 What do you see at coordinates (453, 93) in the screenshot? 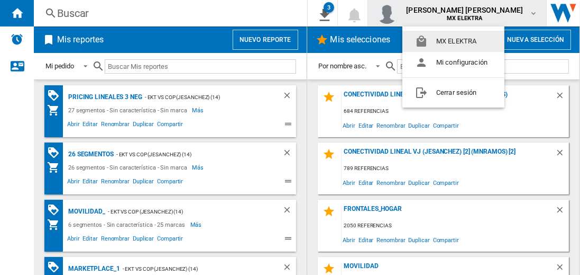
I see `button: Cerrar sesión` at bounding box center [453, 93].